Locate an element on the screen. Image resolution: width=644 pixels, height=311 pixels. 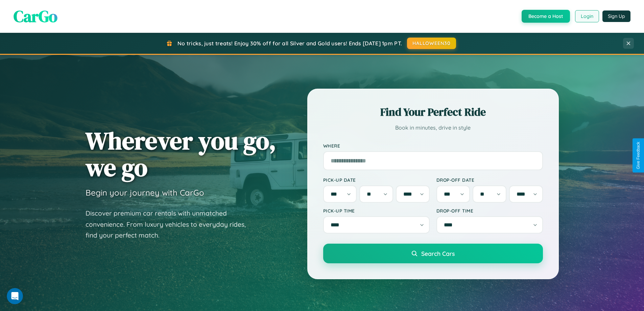
h2: Find Your Perfect Ride is located at coordinates (433, 112).